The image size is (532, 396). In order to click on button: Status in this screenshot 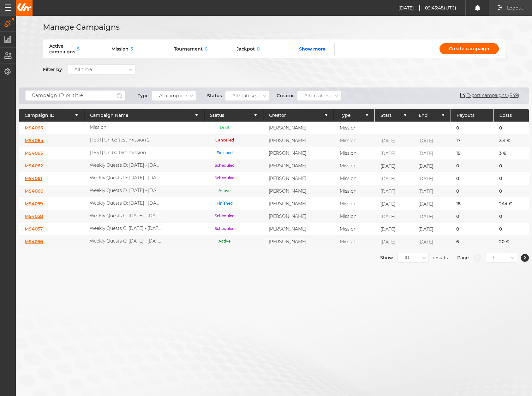, I will do `click(234, 115)`.